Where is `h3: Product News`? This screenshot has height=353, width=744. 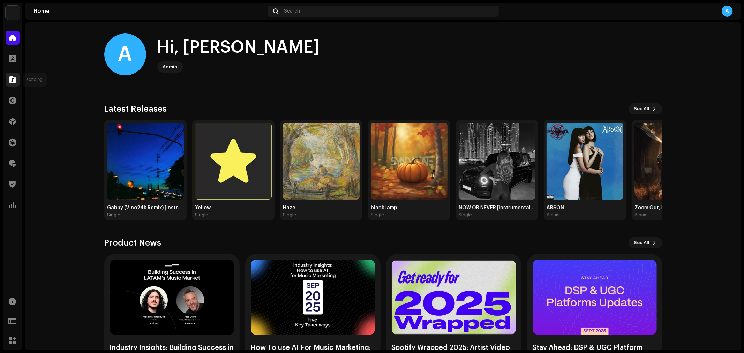
h3: Product News is located at coordinates (133, 243).